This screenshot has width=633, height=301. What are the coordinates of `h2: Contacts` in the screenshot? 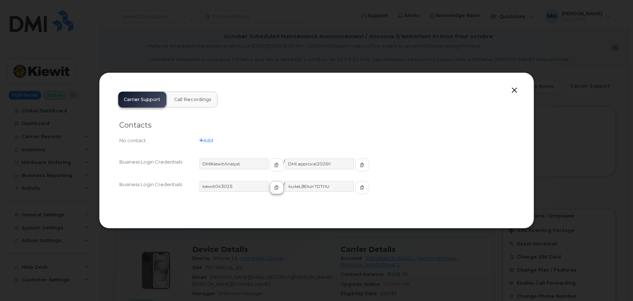 It's located at (317, 125).